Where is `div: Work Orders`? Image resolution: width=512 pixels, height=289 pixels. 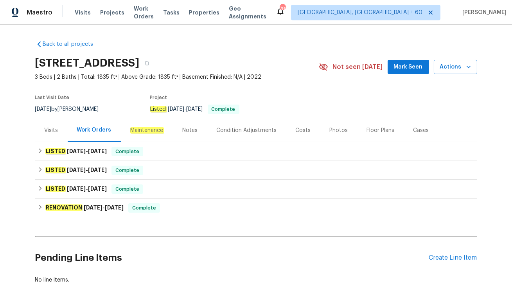
div: Work Orders is located at coordinates (94, 130).